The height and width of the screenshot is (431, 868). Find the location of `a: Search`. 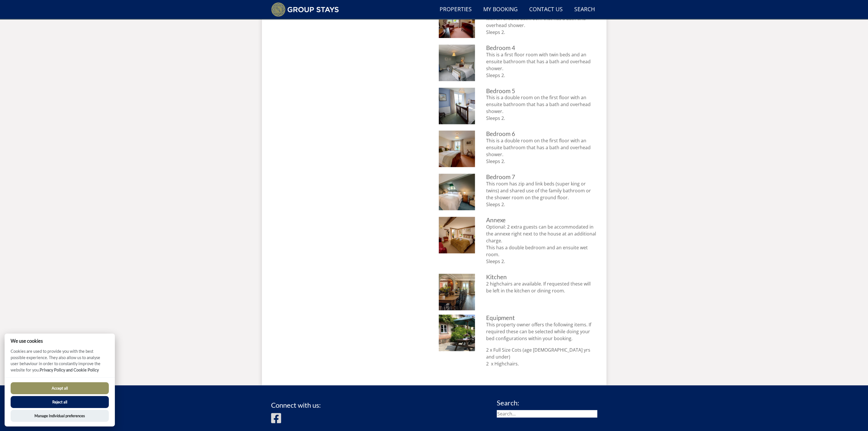

a: Search is located at coordinates (585, 10).